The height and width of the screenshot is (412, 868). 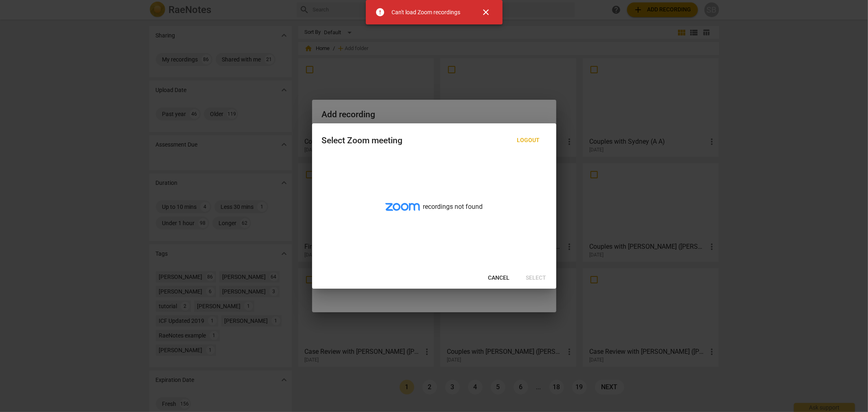 I want to click on span: Cancel, so click(x=499, y=278).